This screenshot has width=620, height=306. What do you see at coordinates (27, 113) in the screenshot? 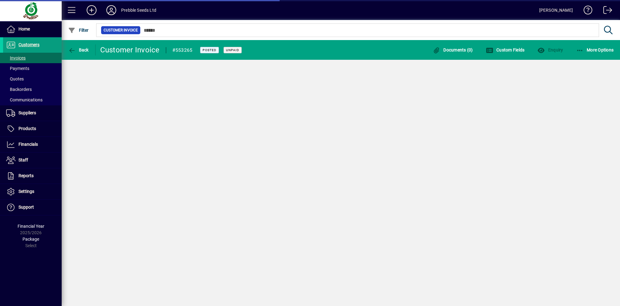
I see `span: Suppliers` at bounding box center [27, 113].